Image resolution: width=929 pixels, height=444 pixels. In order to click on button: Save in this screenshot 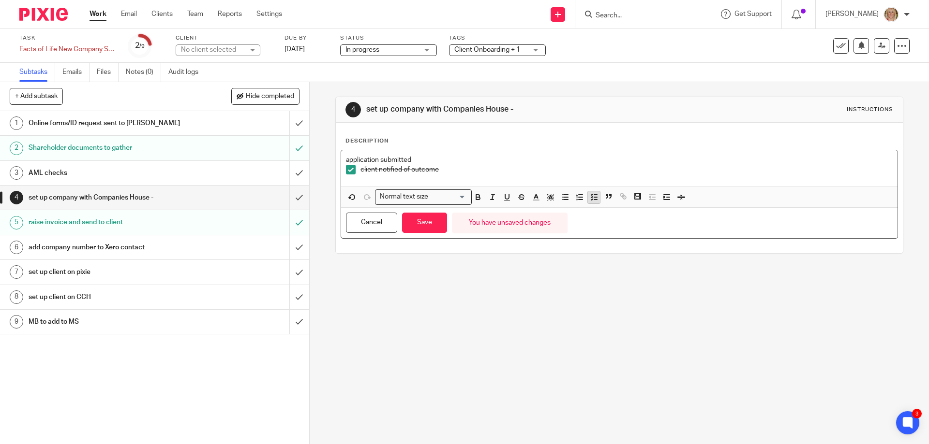, I will do `click(424, 223)`.